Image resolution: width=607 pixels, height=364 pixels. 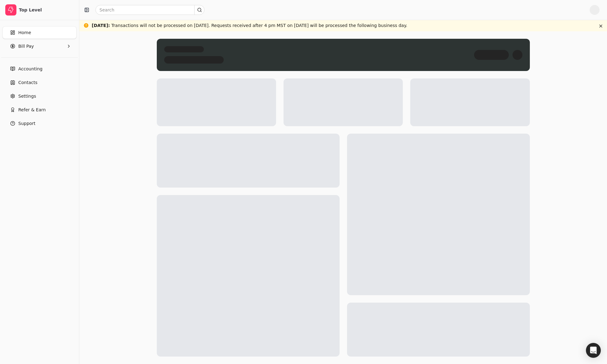 What do you see at coordinates (30, 69) in the screenshot?
I see `span: Accounting` at bounding box center [30, 69].